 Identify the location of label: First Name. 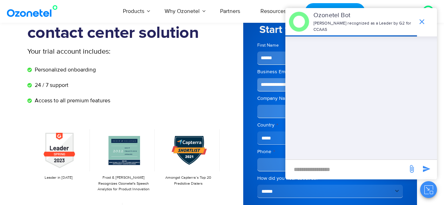
(293, 45).